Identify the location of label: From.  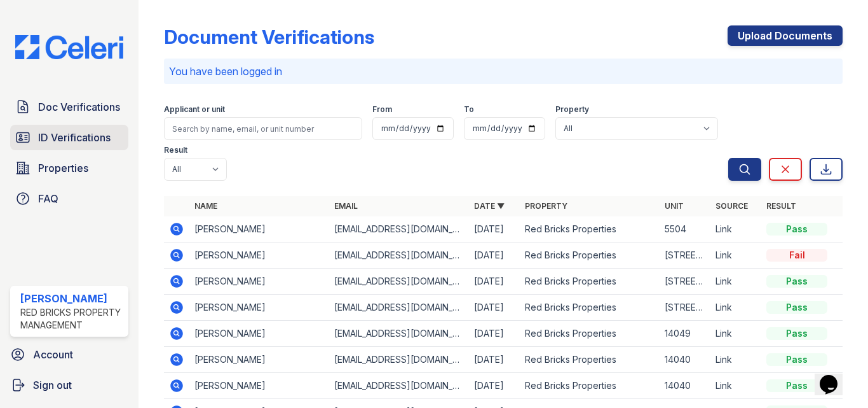
(382, 110).